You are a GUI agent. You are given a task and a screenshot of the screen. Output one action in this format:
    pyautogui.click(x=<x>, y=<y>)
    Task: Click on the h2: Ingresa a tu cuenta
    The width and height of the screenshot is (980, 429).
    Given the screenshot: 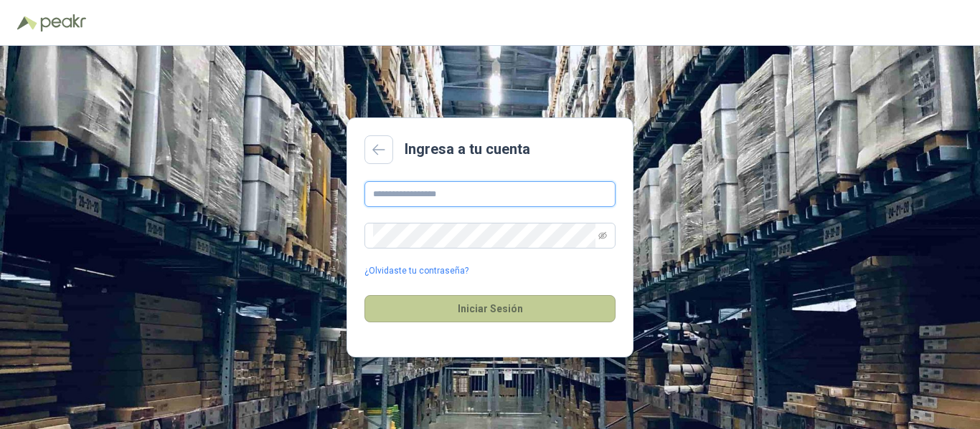 What is the action you would take?
    pyautogui.click(x=467, y=149)
    